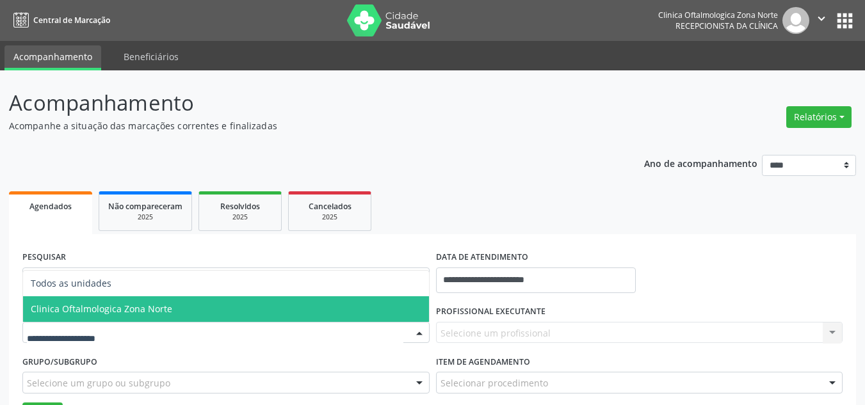 This screenshot has width=865, height=405. What do you see at coordinates (151, 56) in the screenshot?
I see `a: Beneficiários` at bounding box center [151, 56].